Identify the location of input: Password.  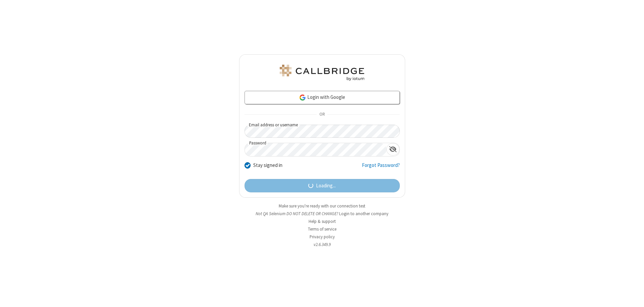
(316, 149).